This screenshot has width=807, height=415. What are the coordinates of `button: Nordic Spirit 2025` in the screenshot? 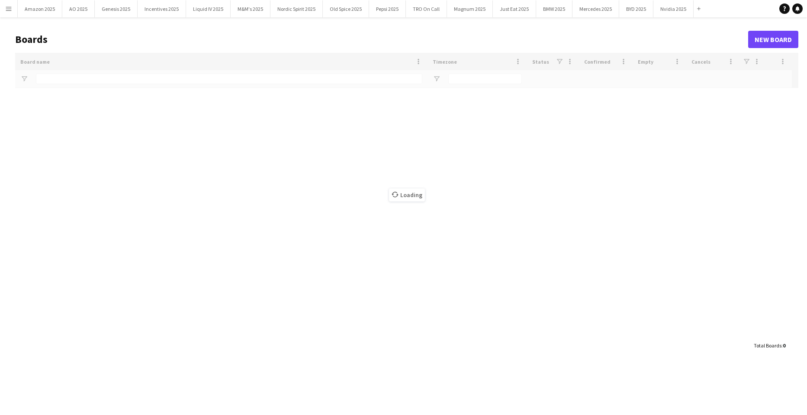 It's located at (296, 9).